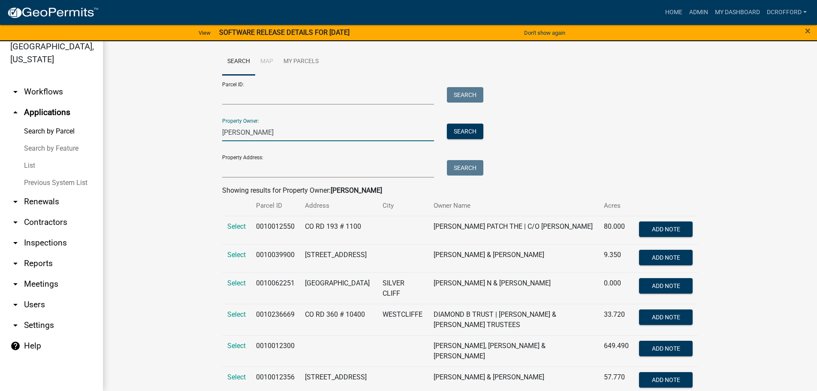 This screenshot has width=817, height=391. Describe the element at coordinates (617, 288) in the screenshot. I see `td: 0.000` at that location.